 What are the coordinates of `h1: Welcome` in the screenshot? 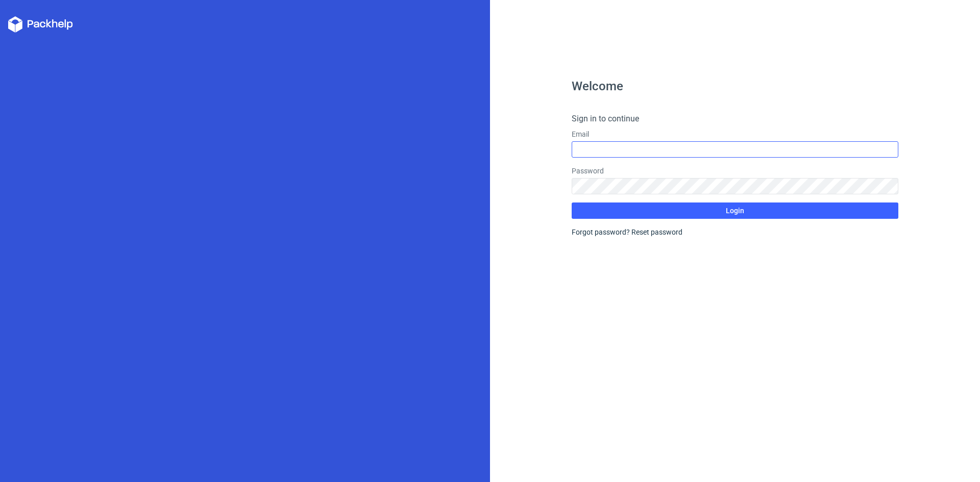 It's located at (735, 86).